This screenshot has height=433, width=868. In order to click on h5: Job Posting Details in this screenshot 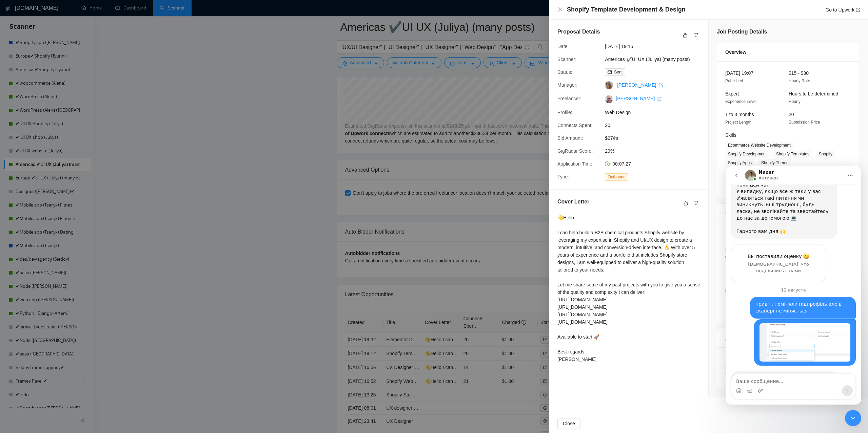, I will do `click(742, 32)`.